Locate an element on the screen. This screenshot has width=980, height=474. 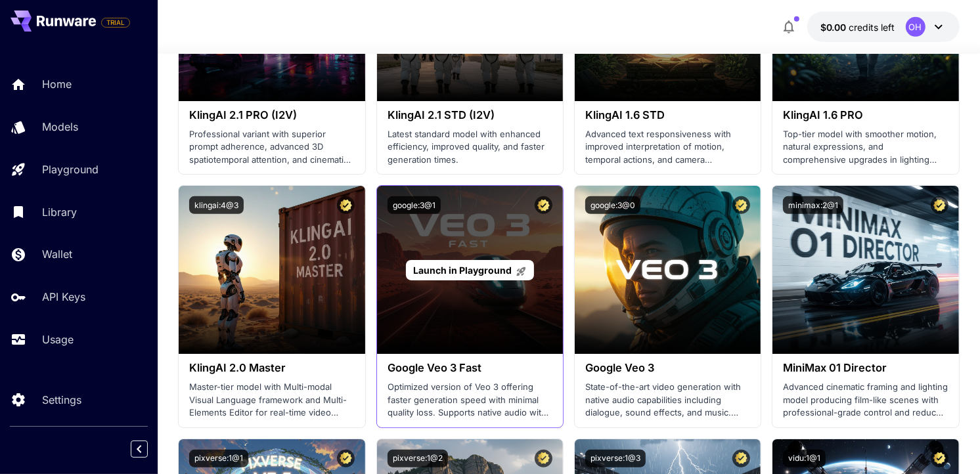
button: Collapse sidebar is located at coordinates (139, 449).